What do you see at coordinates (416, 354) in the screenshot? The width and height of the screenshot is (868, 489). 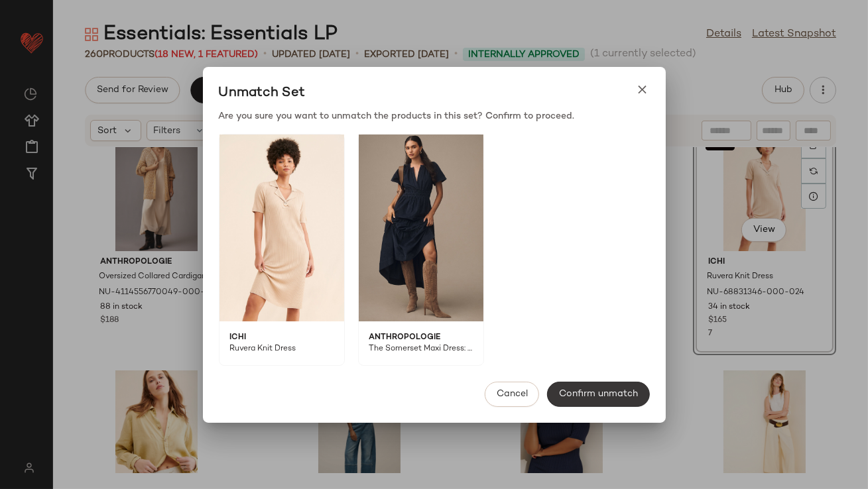 I see `span: The Somerset Maxi Dress: Corduroy Edition` at bounding box center [416, 354].